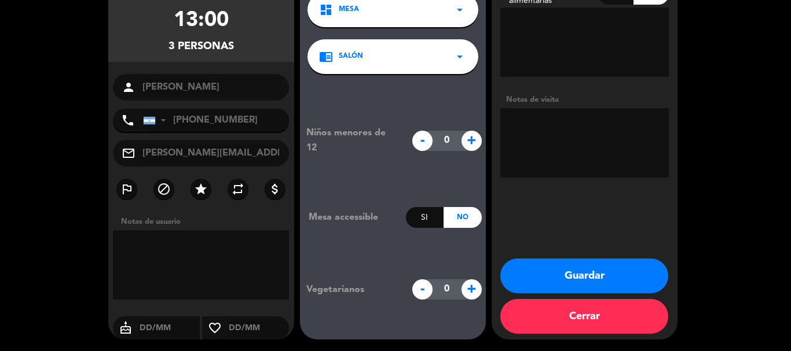 Image resolution: width=791 pixels, height=351 pixels. I want to click on i: mail_outline, so click(129, 153).